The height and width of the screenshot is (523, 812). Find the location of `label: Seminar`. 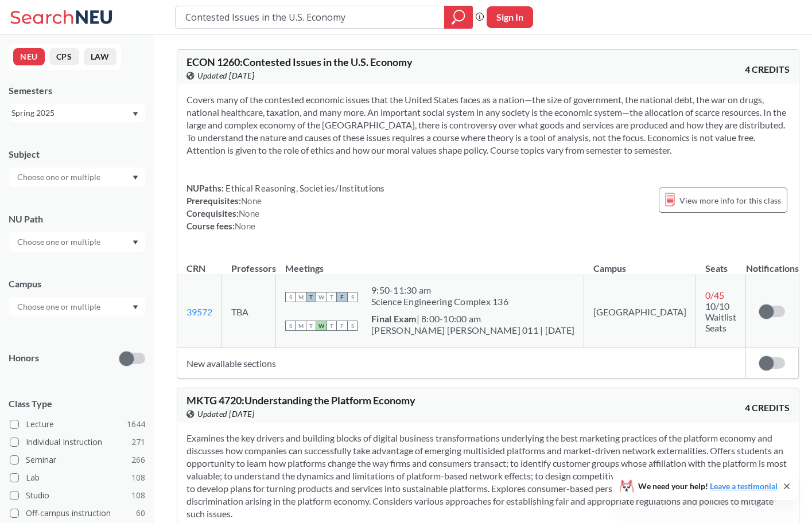

label: Seminar is located at coordinates (78, 460).